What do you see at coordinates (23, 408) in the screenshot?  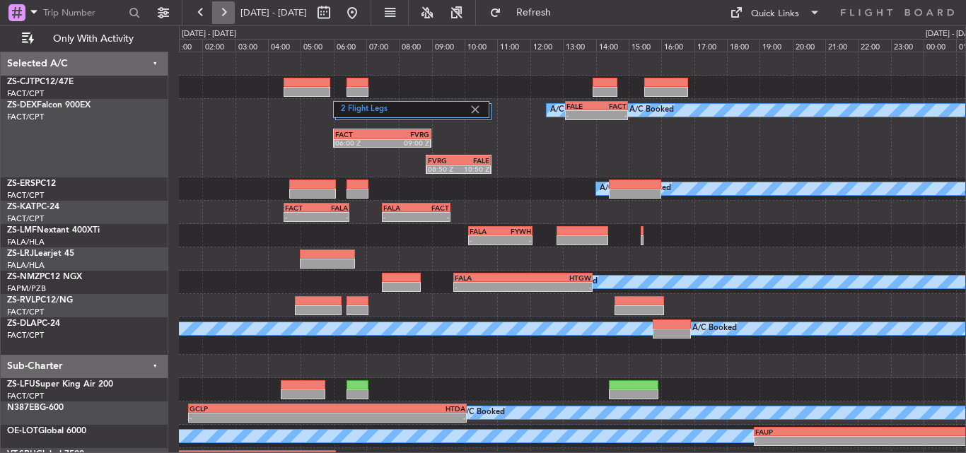 I see `span: N387EB` at bounding box center [23, 408].